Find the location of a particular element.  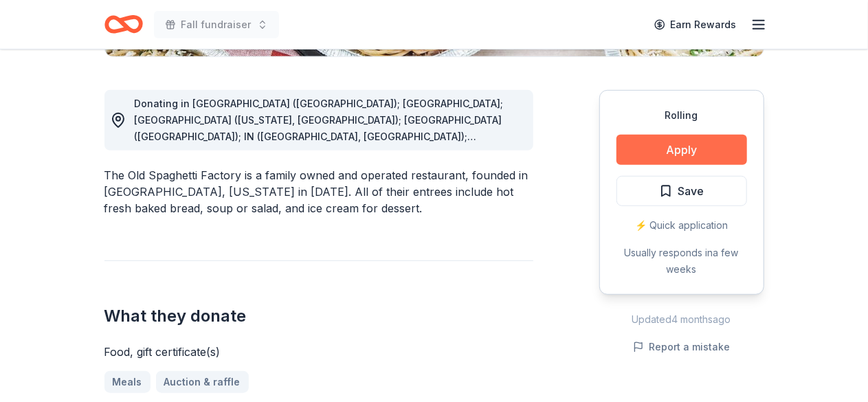

a: Auction & raffle is located at coordinates (202, 382).